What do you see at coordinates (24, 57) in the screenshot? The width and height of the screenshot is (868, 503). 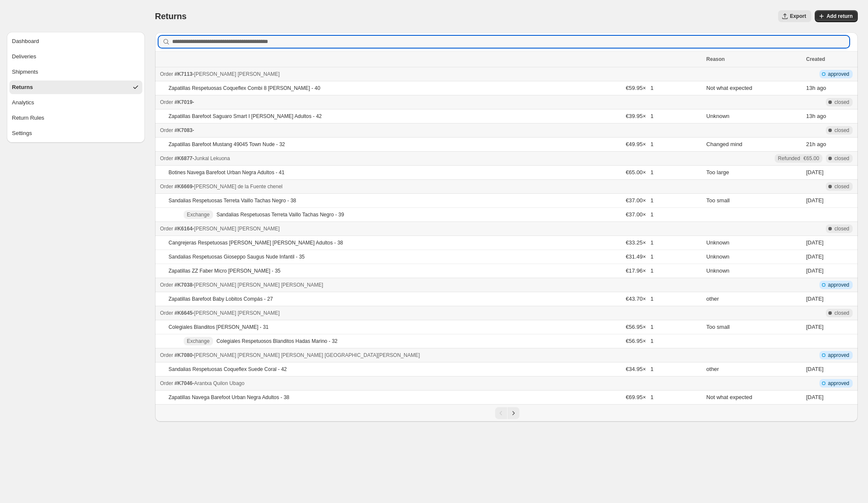 I see `div: Deliveries` at bounding box center [24, 57].